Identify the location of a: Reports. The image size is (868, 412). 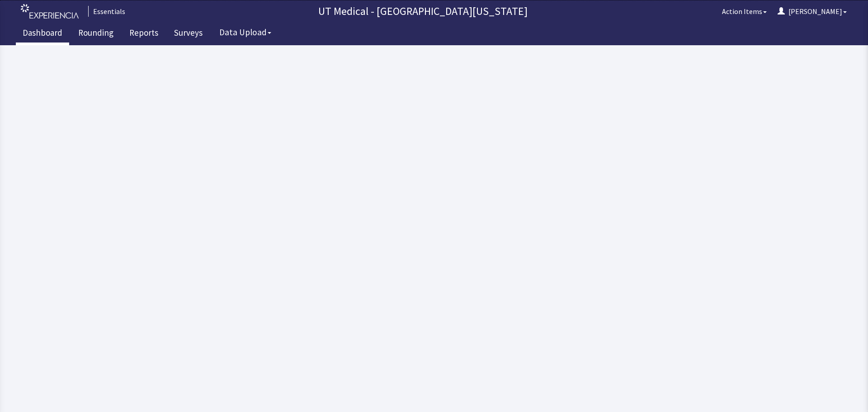
(144, 34).